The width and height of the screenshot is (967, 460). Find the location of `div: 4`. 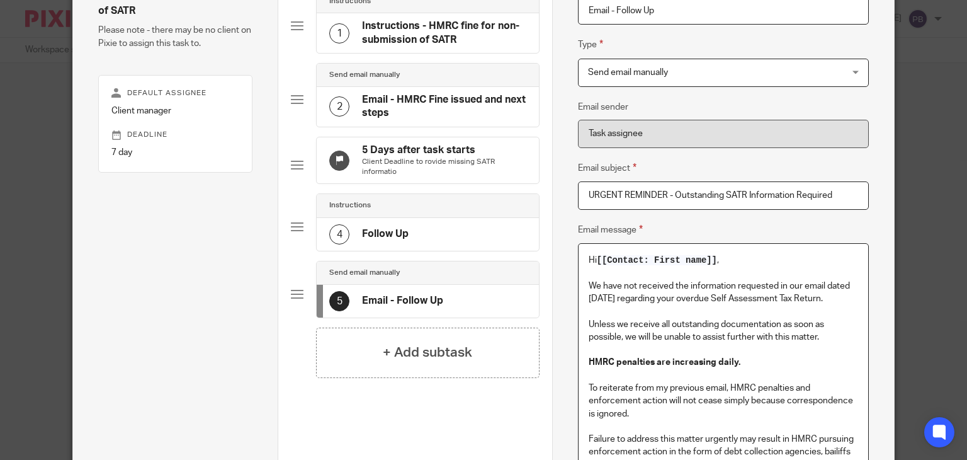

div: 4 is located at coordinates (339, 234).